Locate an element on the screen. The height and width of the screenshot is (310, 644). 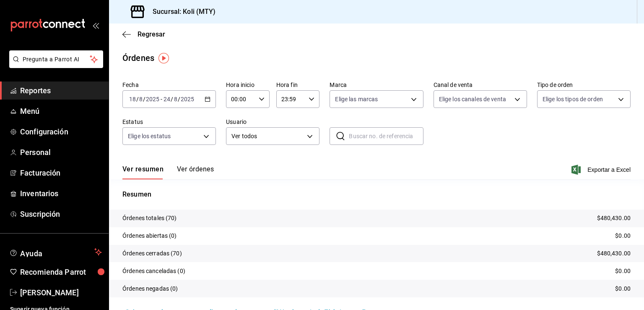
span: Menú is located at coordinates (60, 111).